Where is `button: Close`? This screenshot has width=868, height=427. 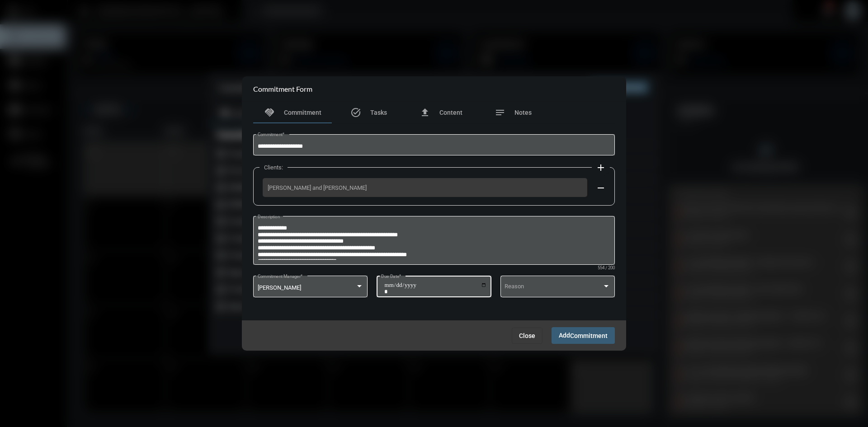 button: Close is located at coordinates (527, 336).